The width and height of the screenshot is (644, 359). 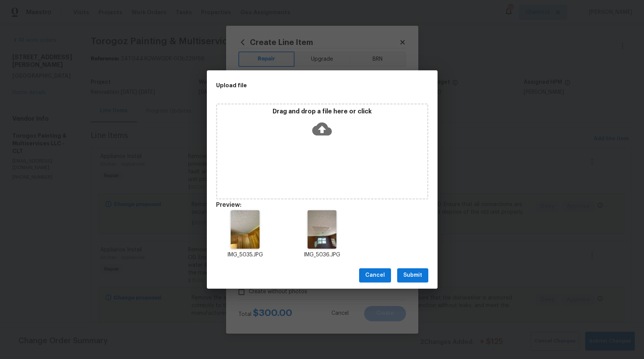 I want to click on span: Submit, so click(x=413, y=275).